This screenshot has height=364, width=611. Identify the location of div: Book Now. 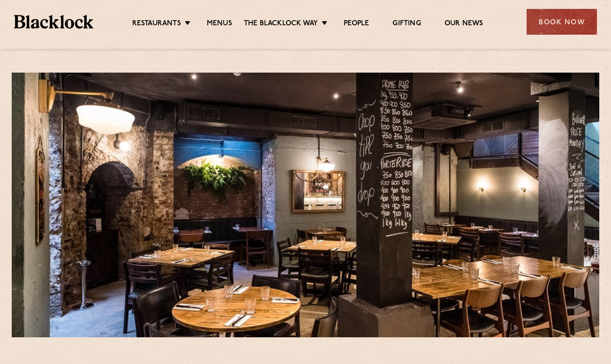
(561, 21).